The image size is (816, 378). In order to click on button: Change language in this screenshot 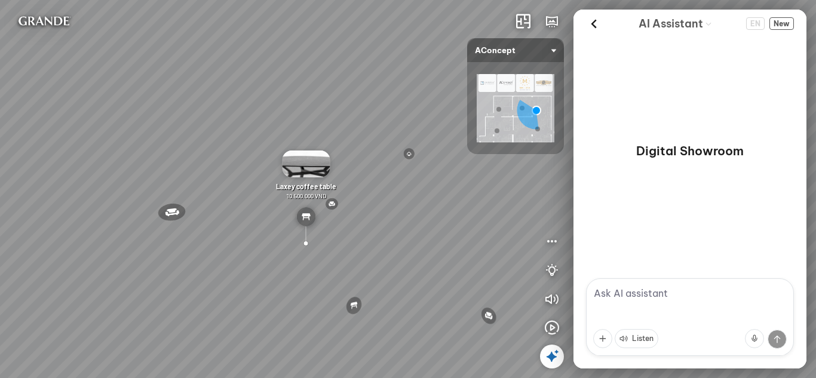, I will do `click(755, 23)`.